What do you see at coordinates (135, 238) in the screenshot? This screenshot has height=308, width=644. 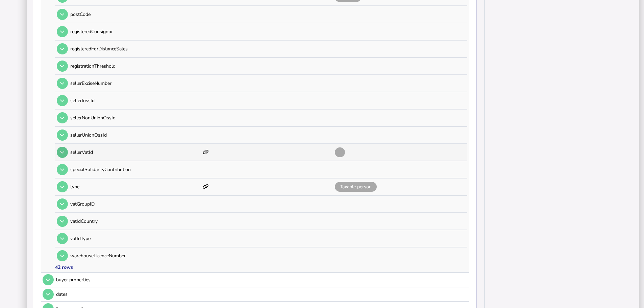 I see `p: vatIdType` at bounding box center [135, 238].